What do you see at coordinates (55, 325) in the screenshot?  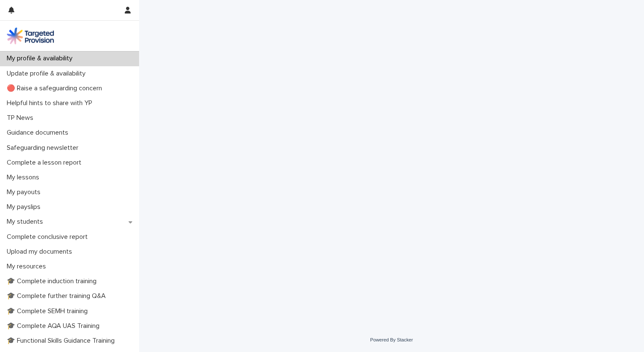 I see `p: 🎓 Complete AQA UAS Training` at bounding box center [55, 325].